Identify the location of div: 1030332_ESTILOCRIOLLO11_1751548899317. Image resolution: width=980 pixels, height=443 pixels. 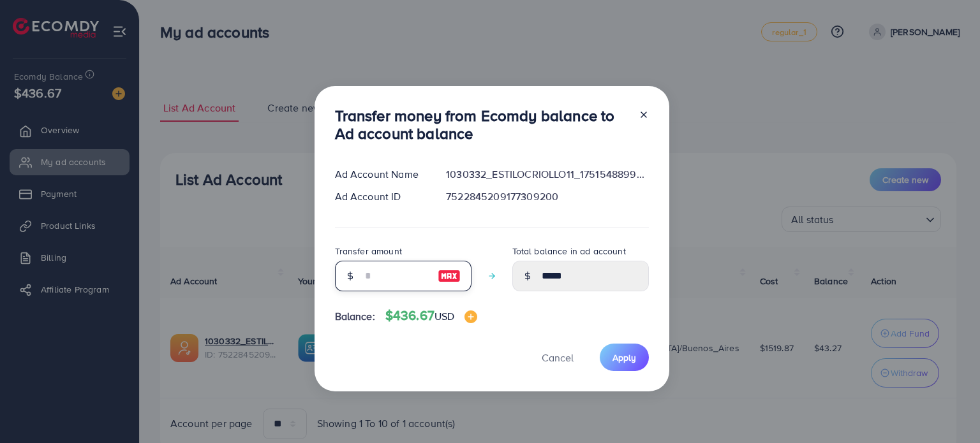
(546, 174).